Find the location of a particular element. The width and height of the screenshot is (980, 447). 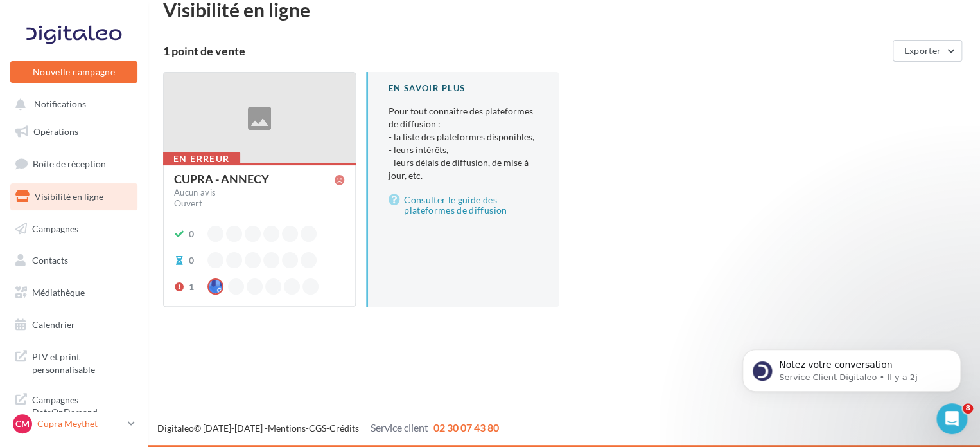

p: Pour tout connaître des plateformes de diffusion : is located at coordinates (463, 144).